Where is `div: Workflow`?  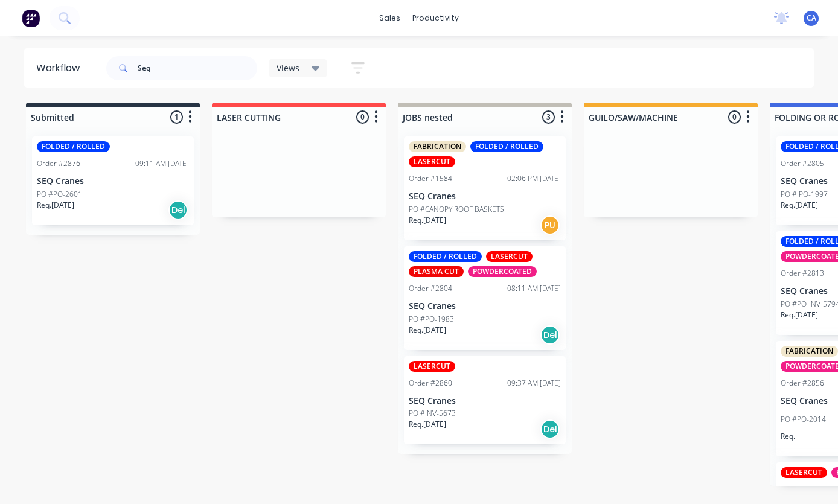 div: Workflow is located at coordinates (61, 68).